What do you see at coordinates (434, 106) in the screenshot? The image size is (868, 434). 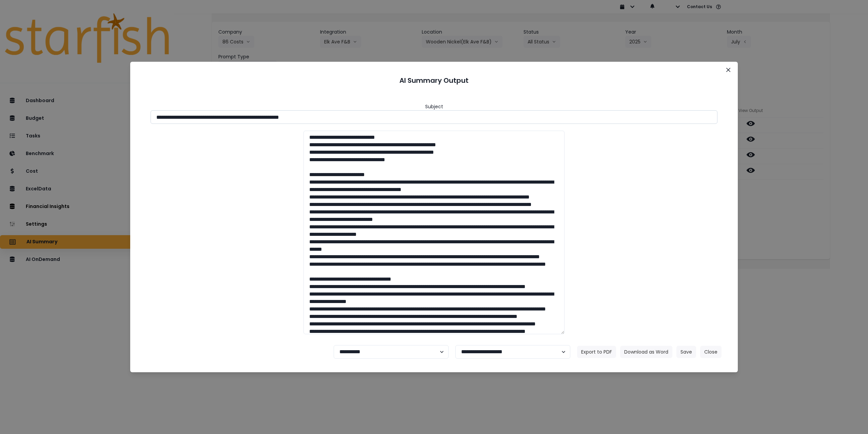 I see `header: Subject` at bounding box center [434, 106].